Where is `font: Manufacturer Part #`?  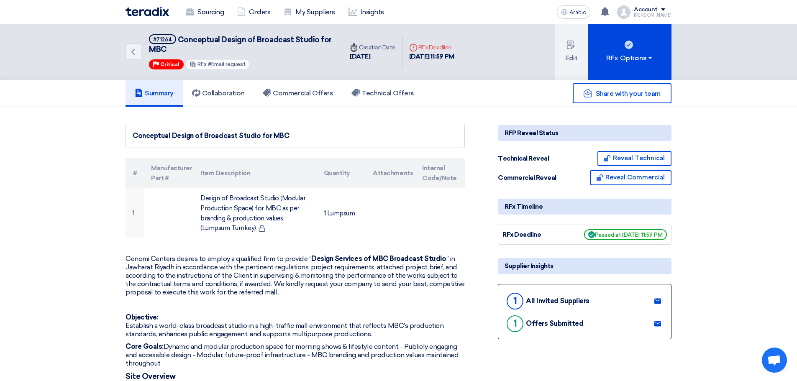 font: Manufacturer Part # is located at coordinates (172, 173).